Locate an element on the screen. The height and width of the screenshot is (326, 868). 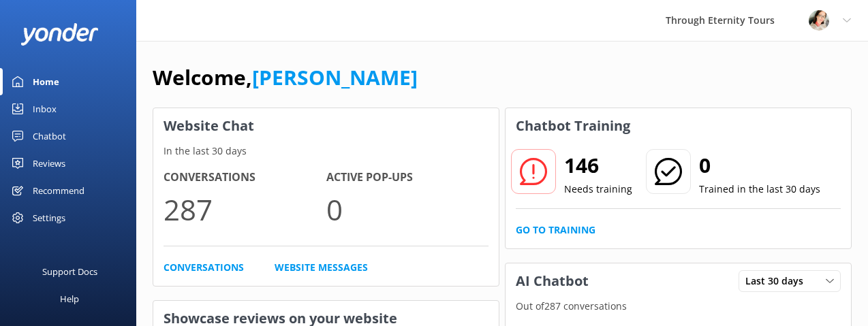
p: Needs training is located at coordinates (598, 189).